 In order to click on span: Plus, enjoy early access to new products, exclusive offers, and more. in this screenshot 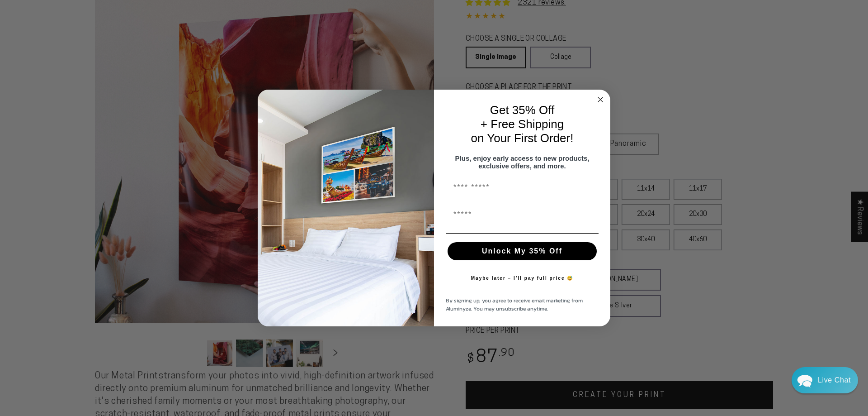, I will do `click(522, 162)`.